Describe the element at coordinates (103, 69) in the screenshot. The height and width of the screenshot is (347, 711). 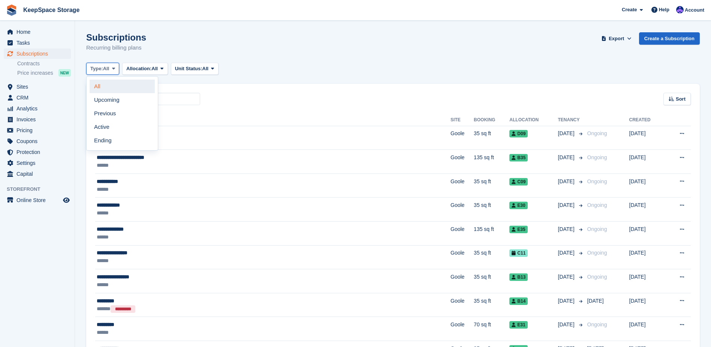
I see `button: Type: All` at that location.